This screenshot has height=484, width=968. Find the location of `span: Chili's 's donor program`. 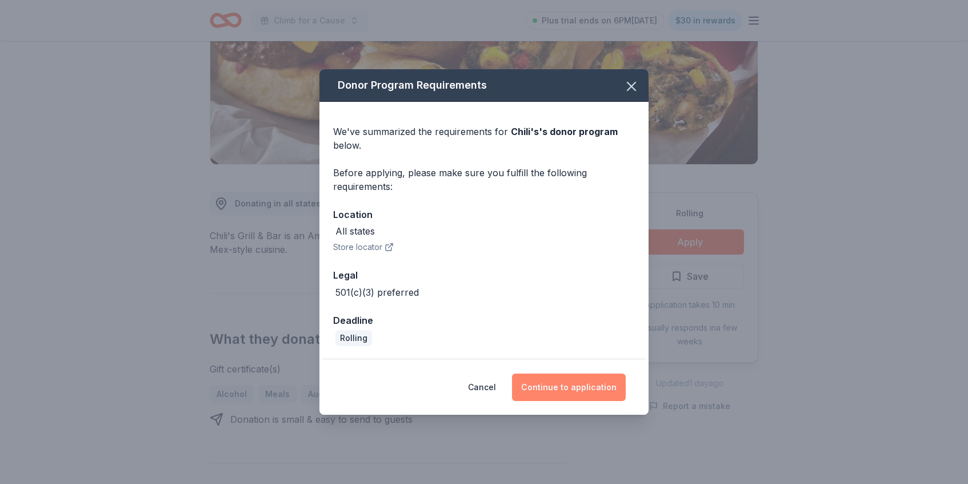

span: Chili's 's donor program is located at coordinates (564, 131).